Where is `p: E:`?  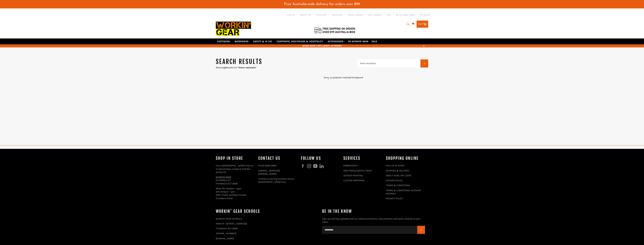 p: E: is located at coordinates (278, 172).